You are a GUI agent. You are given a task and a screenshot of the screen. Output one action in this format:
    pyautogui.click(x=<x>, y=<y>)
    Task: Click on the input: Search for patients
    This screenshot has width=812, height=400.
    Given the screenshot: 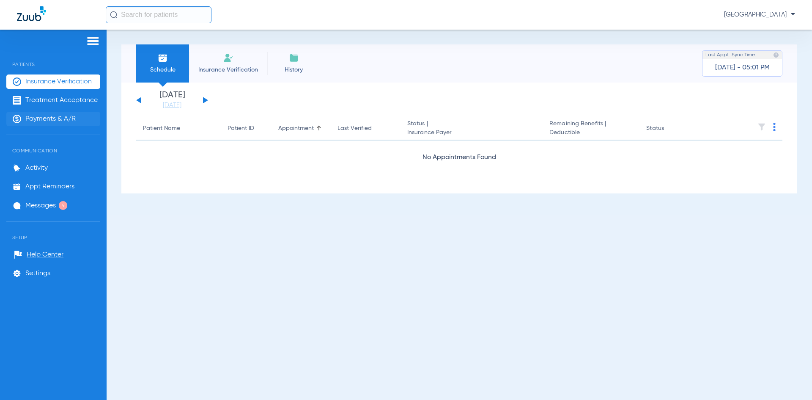 What is the action you would take?
    pyautogui.click(x=159, y=15)
    